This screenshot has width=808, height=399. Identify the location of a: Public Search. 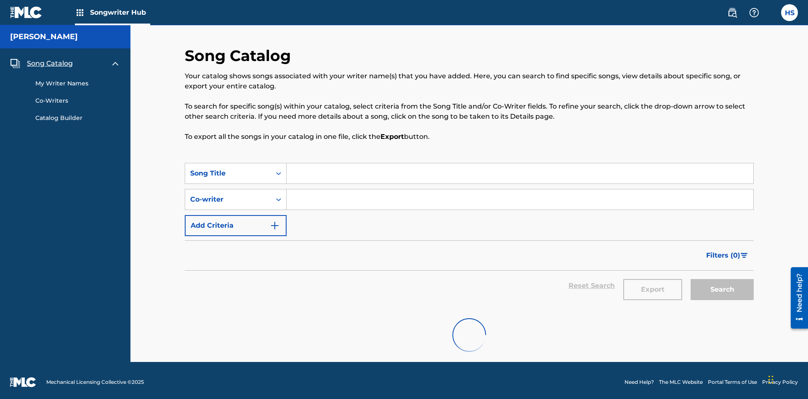
(732, 13).